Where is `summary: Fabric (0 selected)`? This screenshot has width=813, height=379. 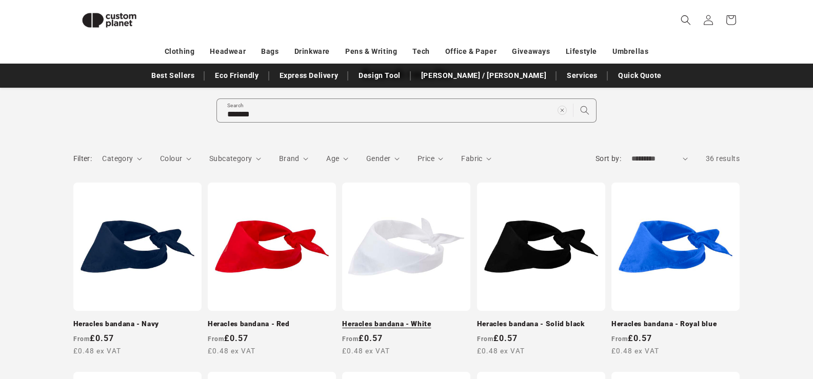 summary: Fabric (0 selected) is located at coordinates (476, 159).